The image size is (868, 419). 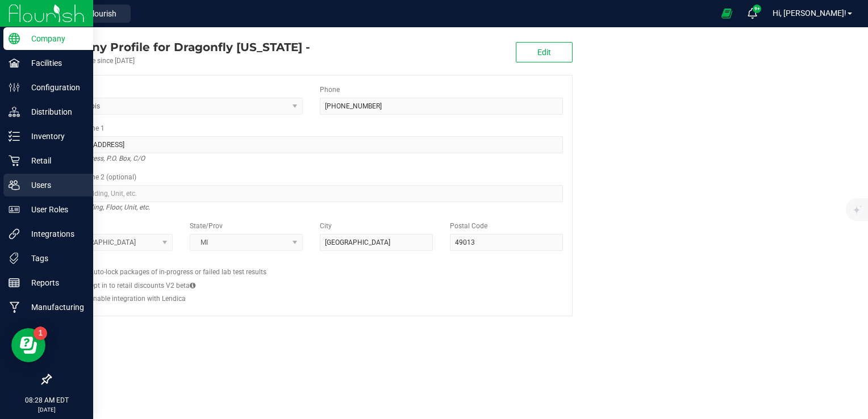 What do you see at coordinates (142, 286) in the screenshot?
I see `label: Opt in to retail discounts V2 beta` at bounding box center [142, 286].